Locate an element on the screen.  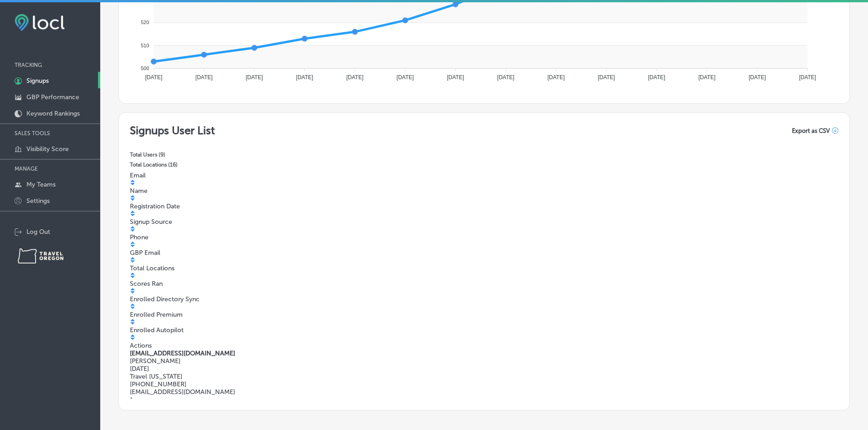
p: Signups is located at coordinates (38, 81).